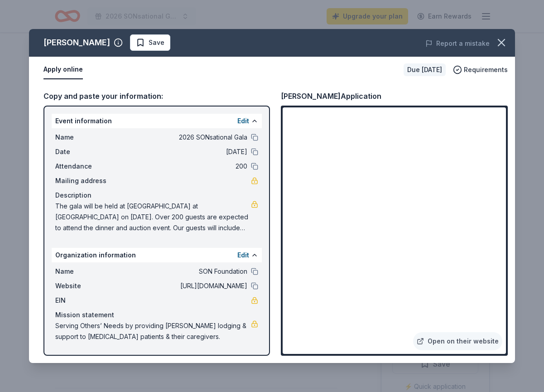 This screenshot has width=544, height=392. I want to click on button: Report a mistake, so click(458, 43).